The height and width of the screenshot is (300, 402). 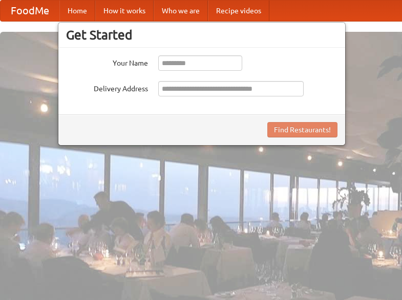 What do you see at coordinates (202, 35) in the screenshot?
I see `h3: Get Started` at bounding box center [202, 35].